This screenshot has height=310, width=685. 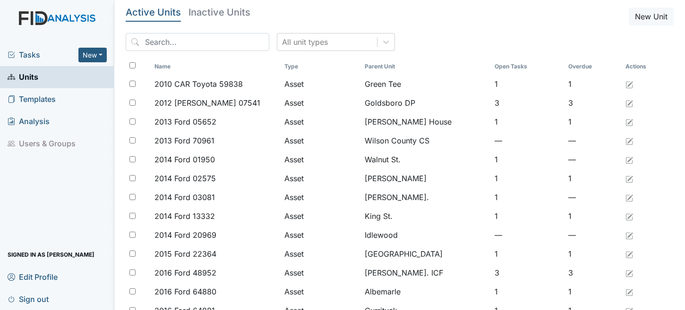 I want to click on span: 2016 Ford 64880, so click(x=185, y=292).